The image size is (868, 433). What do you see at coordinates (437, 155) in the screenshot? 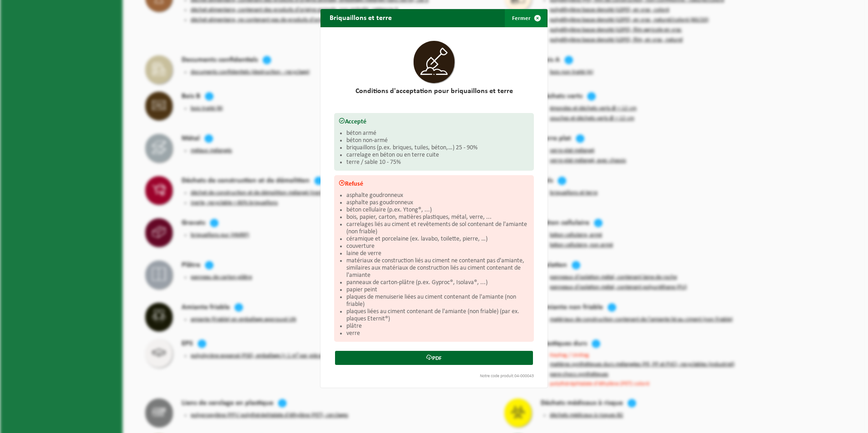
I see `li: carrelage en béton ou en terre cuite` at bounding box center [437, 155].